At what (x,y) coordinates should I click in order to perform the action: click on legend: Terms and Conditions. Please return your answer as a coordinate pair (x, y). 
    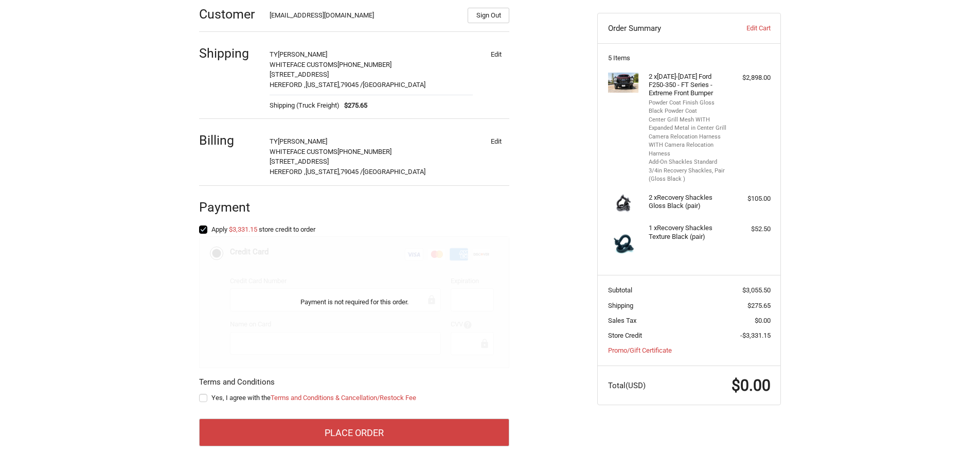
    Looking at the image, I should click on (236, 384).